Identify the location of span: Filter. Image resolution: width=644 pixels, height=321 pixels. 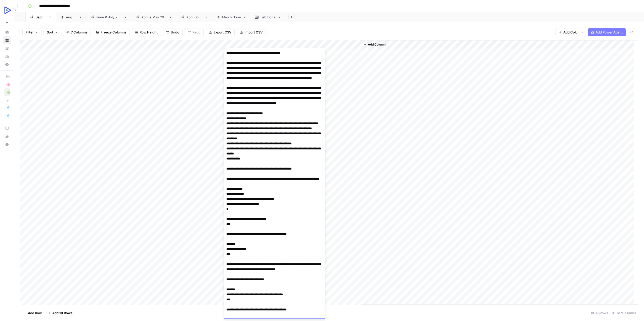
(30, 32).